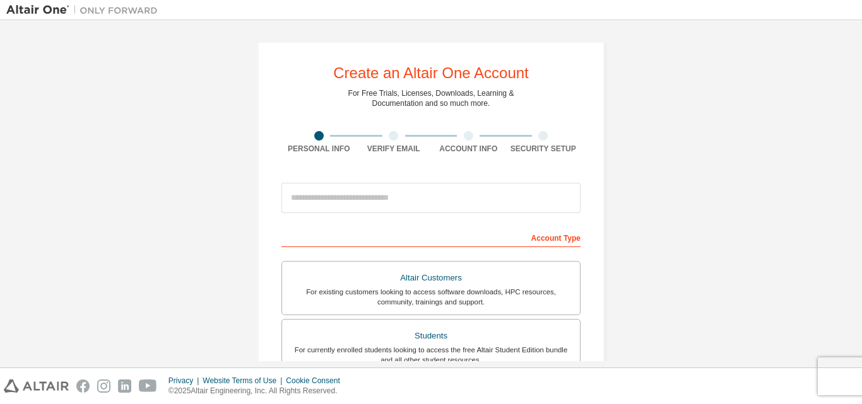 The width and height of the screenshot is (862, 404). I want to click on div: For currently enrolled students looking to access the free Altair Student Edition bundle and all ..., so click(431, 355).